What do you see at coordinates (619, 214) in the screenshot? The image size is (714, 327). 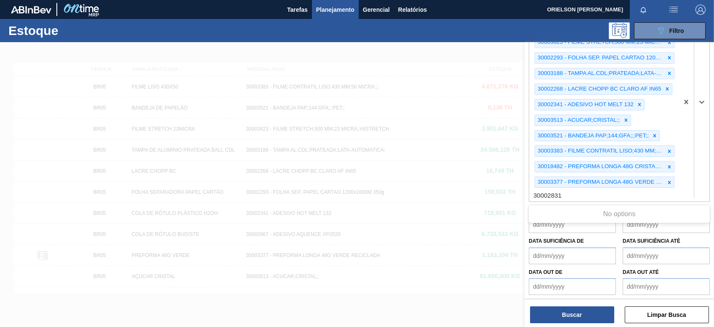 I see `div: No options` at bounding box center [619, 214].